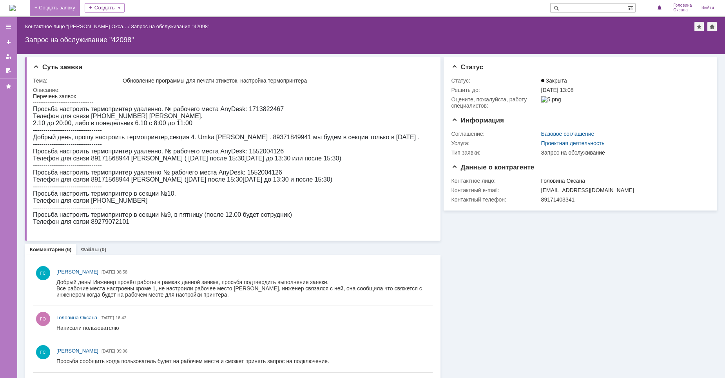 The width and height of the screenshot is (725, 378). What do you see at coordinates (631, 7) in the screenshot?
I see `span: Расширенный поиск` at bounding box center [631, 7].